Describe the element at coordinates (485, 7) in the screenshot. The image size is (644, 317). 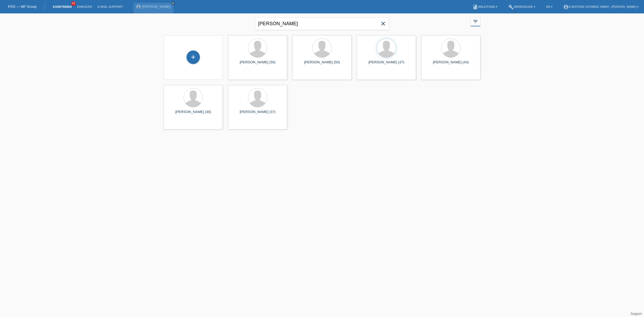
I see `a: bookAnleitung ▾` at that location.